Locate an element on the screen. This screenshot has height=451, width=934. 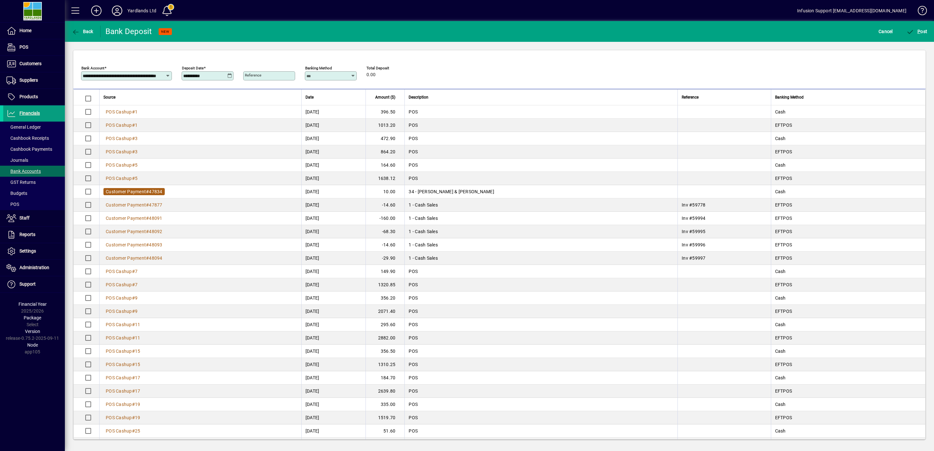
td: 184.70 is located at coordinates (385, 378).